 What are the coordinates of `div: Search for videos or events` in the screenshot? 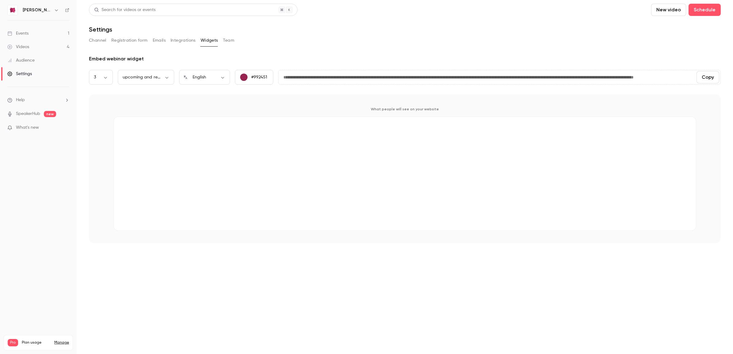 It's located at (125, 10).